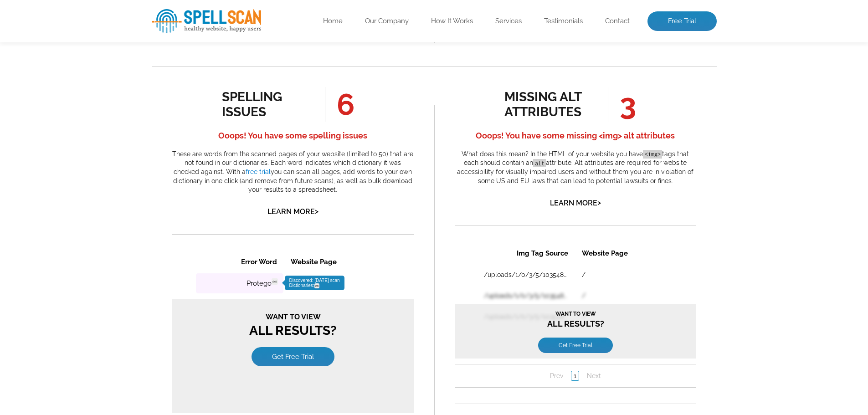 The image size is (868, 415). Describe the element at coordinates (682, 21) in the screenshot. I see `a: Free Trial` at that location.